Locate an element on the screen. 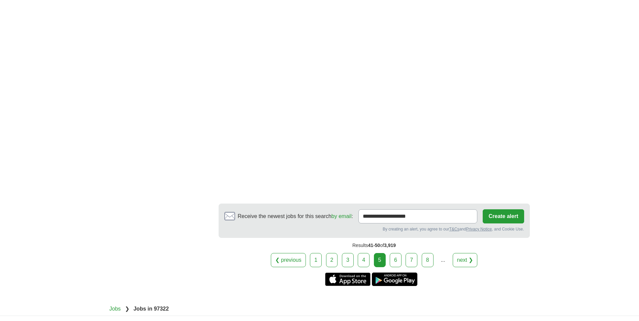 This screenshot has width=639, height=321. div: 5 is located at coordinates (379, 260).